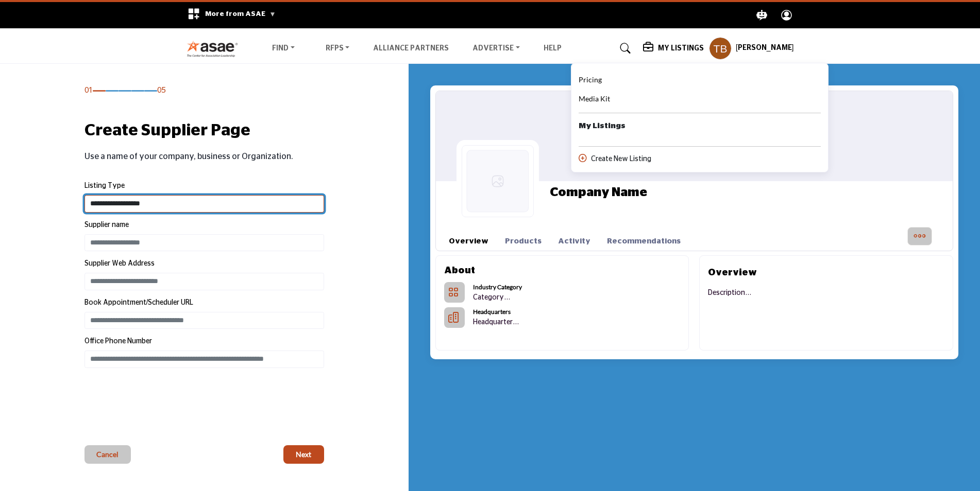  I want to click on img: Logo, so click(498, 181).